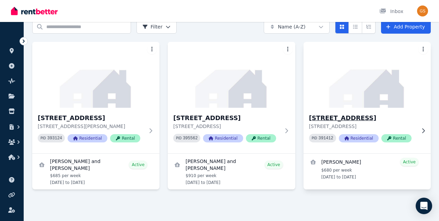 The image size is (439, 221). What do you see at coordinates (342, 27) in the screenshot?
I see `button: Card view` at bounding box center [342, 27].